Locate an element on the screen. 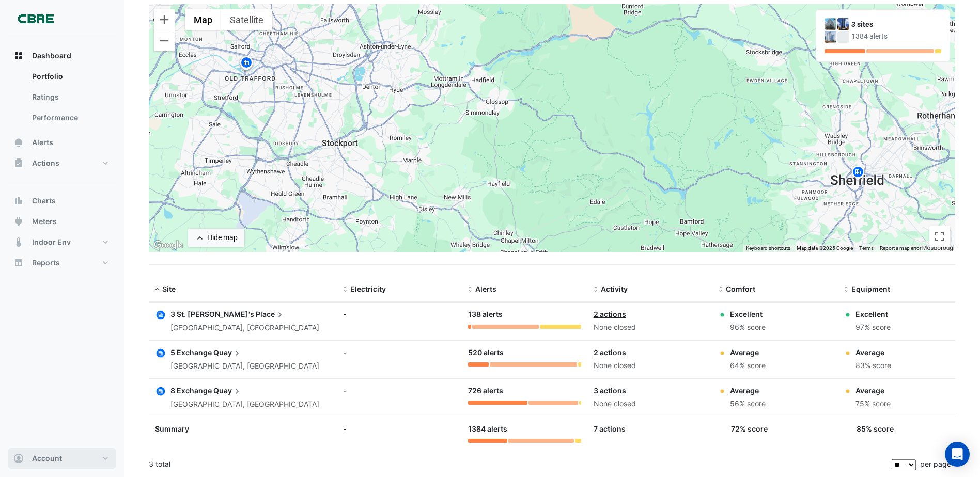 Image resolution: width=980 pixels, height=477 pixels. img: Company Logo is located at coordinates (36, 19).